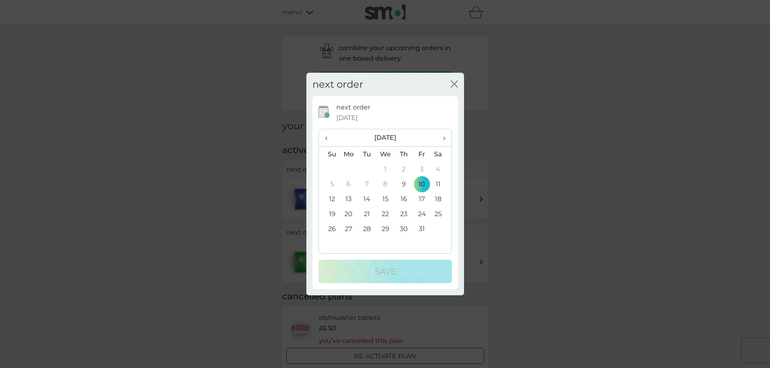  Describe the element at coordinates (329, 229) in the screenshot. I see `td: 26` at that location.